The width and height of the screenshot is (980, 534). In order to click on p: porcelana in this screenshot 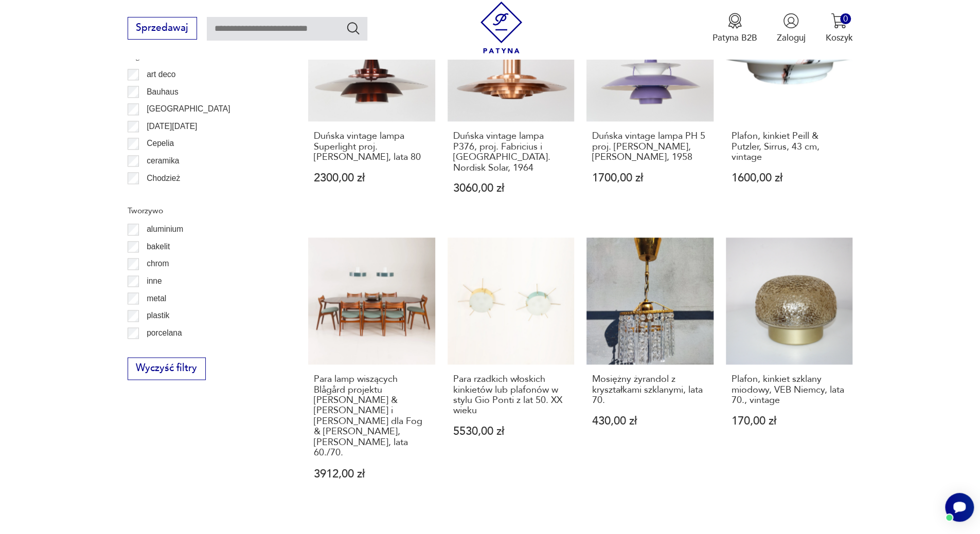, I will do `click(164, 333)`.